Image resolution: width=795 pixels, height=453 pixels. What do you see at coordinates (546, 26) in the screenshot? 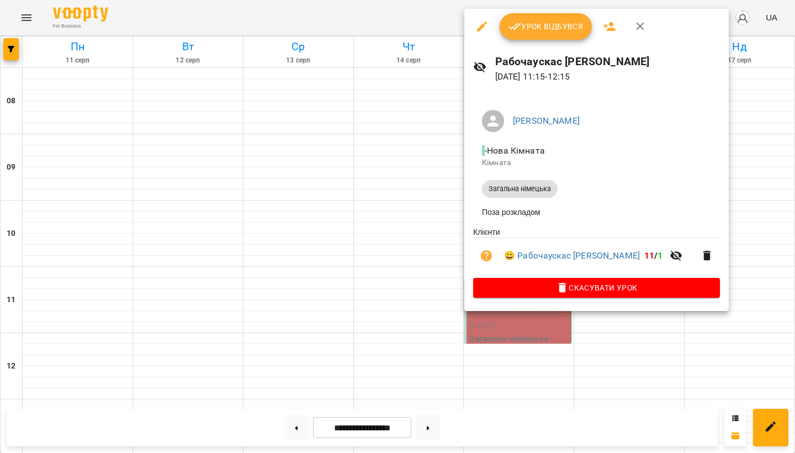
I see `span: Урок відбувся` at bounding box center [546, 26].